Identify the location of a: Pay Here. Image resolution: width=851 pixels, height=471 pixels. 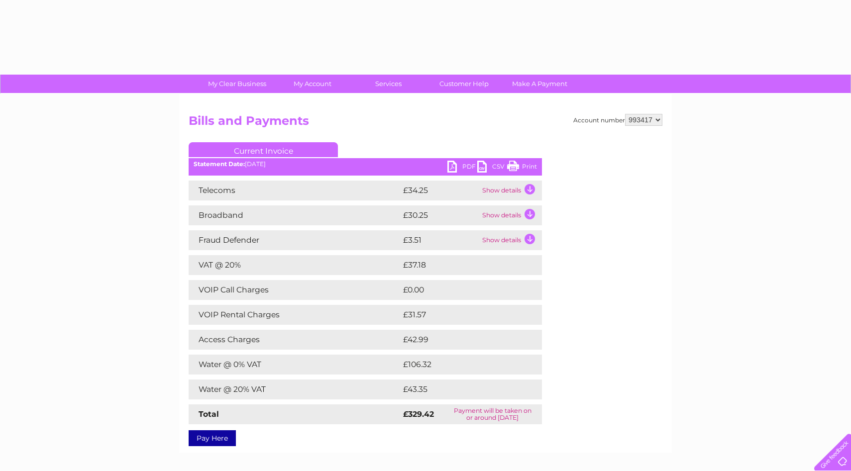
(212, 439).